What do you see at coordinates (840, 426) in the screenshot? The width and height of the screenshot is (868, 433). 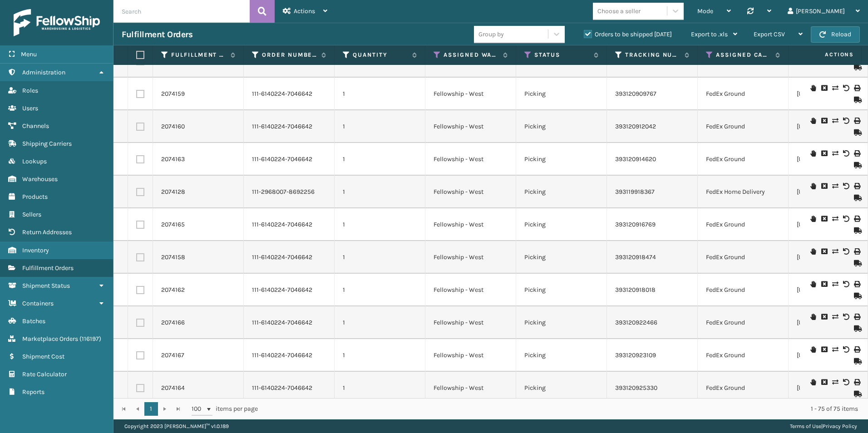 I see `a: Privacy Policy` at bounding box center [840, 426].